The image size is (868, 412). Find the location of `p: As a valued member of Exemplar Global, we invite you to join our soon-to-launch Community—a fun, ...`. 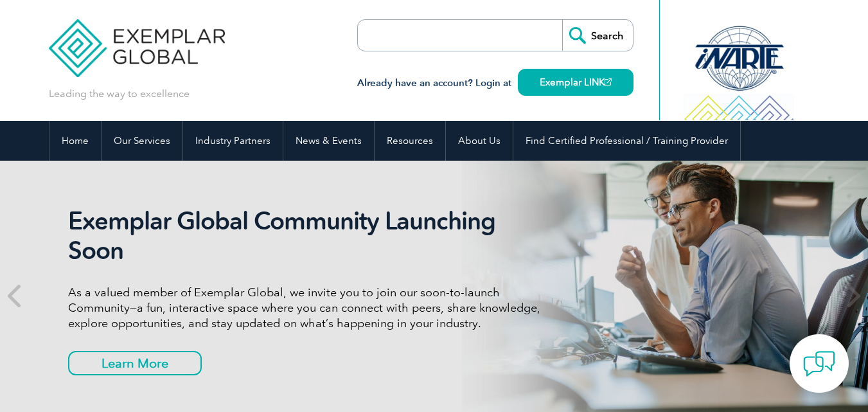

p: As a valued member of Exemplar Global, we invite you to join our soon-to-launch Community—a fun, ... is located at coordinates (309, 308).